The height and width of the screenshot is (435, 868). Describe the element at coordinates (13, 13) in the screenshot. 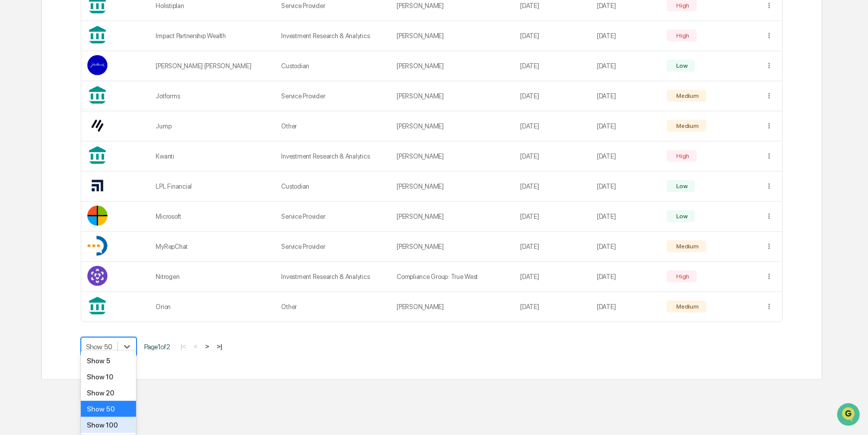

I see `img: f2157a4c-a0d3-4daa-907e-bb6f0de503a5-1751232295721` at that location.